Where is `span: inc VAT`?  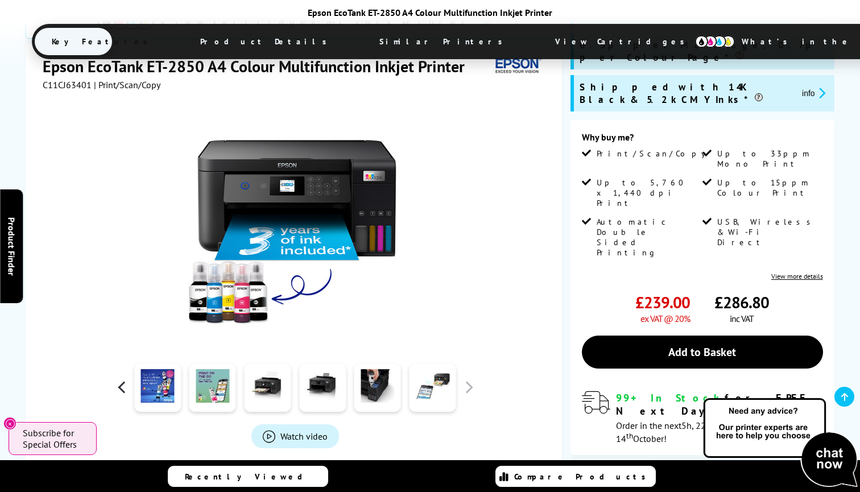
span: inc VAT is located at coordinates (742, 319).